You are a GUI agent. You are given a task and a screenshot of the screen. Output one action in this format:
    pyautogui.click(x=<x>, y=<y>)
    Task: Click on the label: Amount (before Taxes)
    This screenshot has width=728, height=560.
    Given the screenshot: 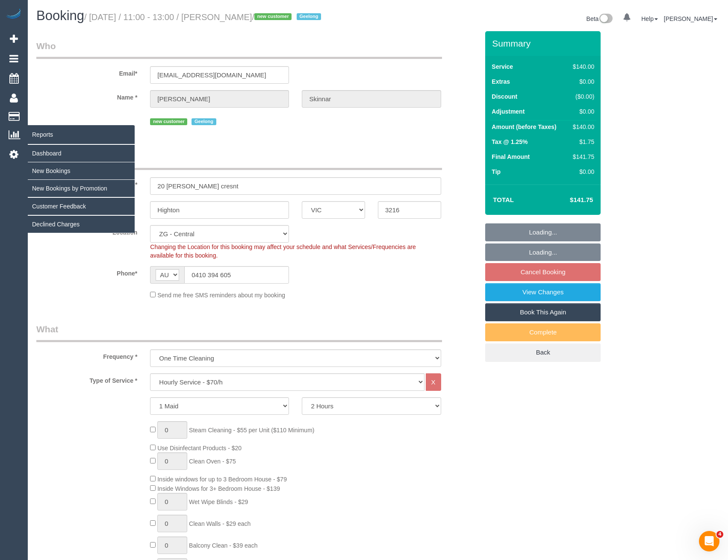 What is the action you would take?
    pyautogui.click(x=523, y=127)
    